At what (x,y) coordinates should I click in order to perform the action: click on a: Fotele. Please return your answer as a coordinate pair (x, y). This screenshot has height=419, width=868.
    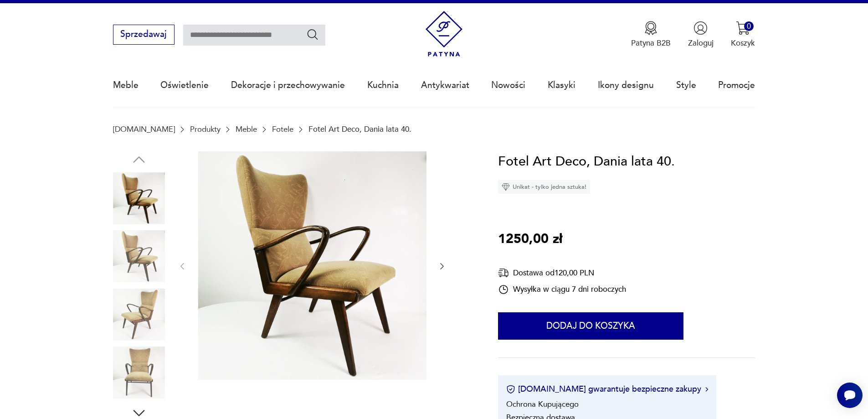
    Looking at the image, I should click on (283, 129).